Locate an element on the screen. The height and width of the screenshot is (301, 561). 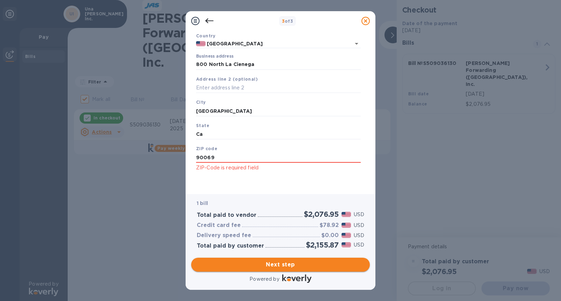
h3: Delivery speed fee is located at coordinates (224, 235).